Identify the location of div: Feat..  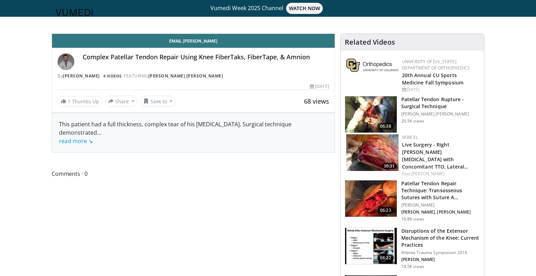
(440, 174).